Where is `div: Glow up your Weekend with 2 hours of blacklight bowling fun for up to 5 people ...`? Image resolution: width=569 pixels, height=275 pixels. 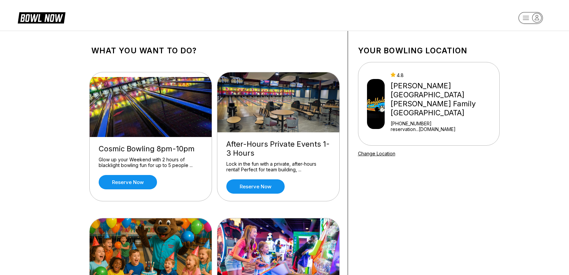
div: Glow up your Weekend with 2 hours of blacklight bowling fun for up to 5 people ... is located at coordinates (151, 162).